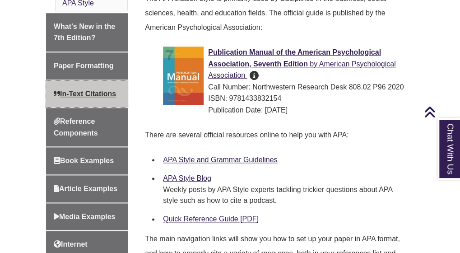  What do you see at coordinates (76, 127) in the screenshot?
I see `span: Reference Components` at bounding box center [76, 127].